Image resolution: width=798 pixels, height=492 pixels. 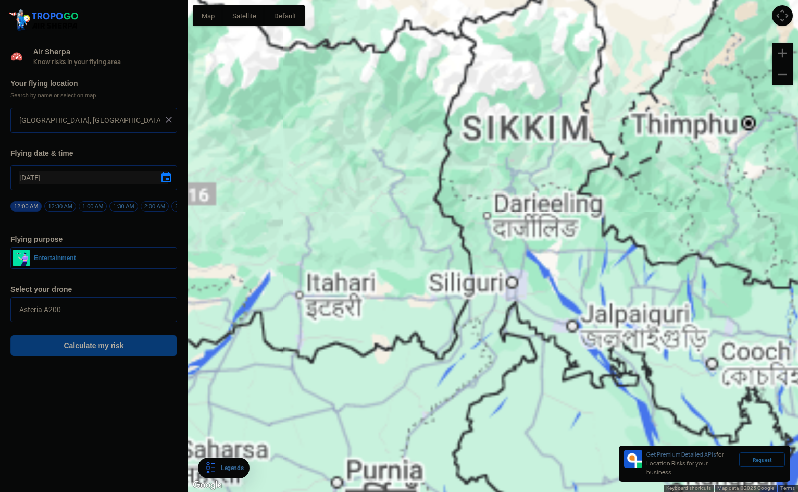 What do you see at coordinates (244, 16) in the screenshot?
I see `button: Show satellite imagery` at bounding box center [244, 16].